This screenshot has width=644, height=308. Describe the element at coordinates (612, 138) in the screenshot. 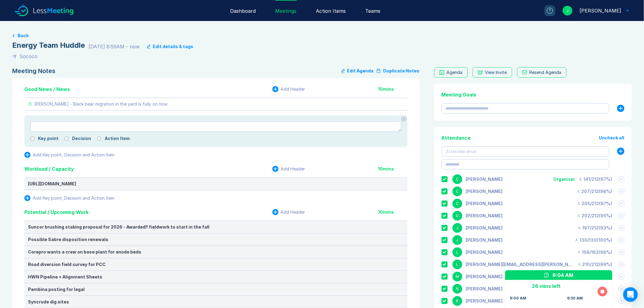

I see `button: Uncheck all` at that location.